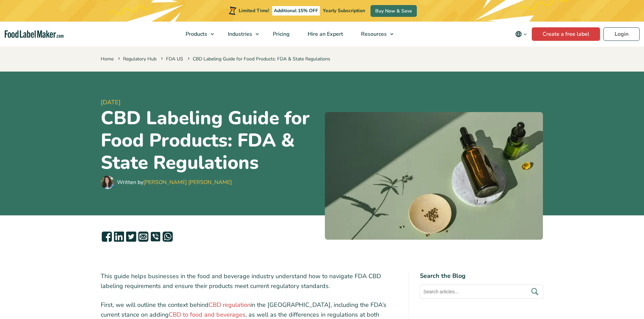  Describe the element at coordinates (374, 34) in the screenshot. I see `a: Resources` at that location.